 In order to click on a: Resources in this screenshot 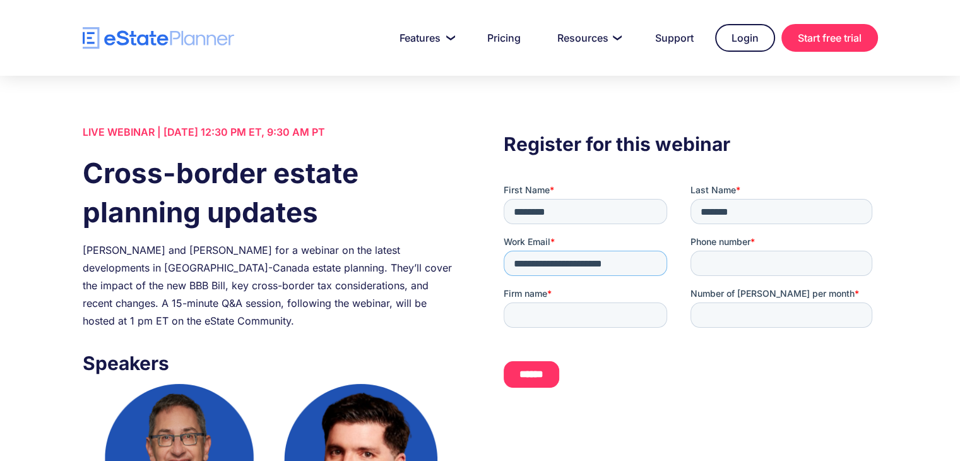, I will do `click(588, 38)`.